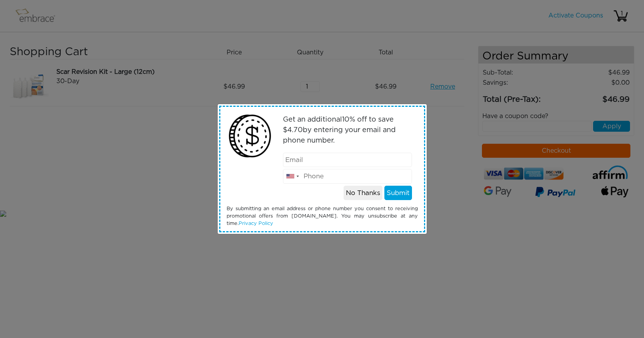 Image resolution: width=644 pixels, height=338 pixels. What do you see at coordinates (348, 130) in the screenshot?
I see `p: Get an additional % off to save $ by entering your email and phone number.` at bounding box center [348, 130].